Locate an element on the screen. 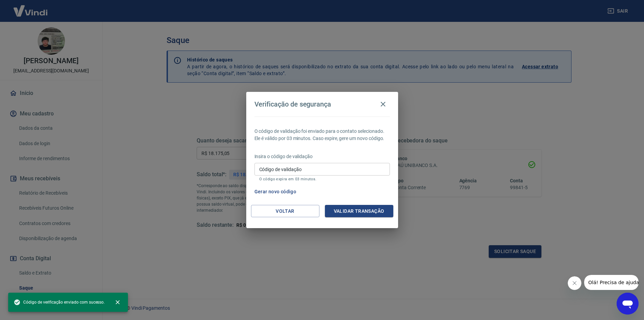 The height and width of the screenshot is (320, 644). span: Código de verificação enviado com sucesso. is located at coordinates (59, 302).